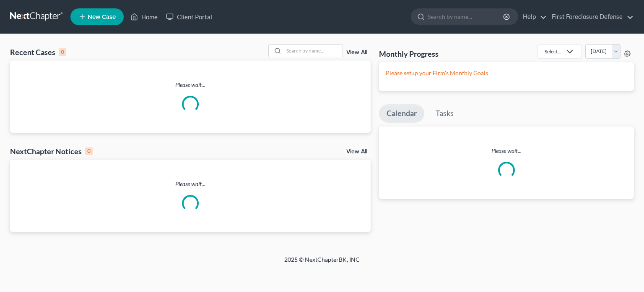 The width and height of the screenshot is (644, 292). Describe the element at coordinates (38, 52) in the screenshot. I see `div: Recent Cases` at that location.